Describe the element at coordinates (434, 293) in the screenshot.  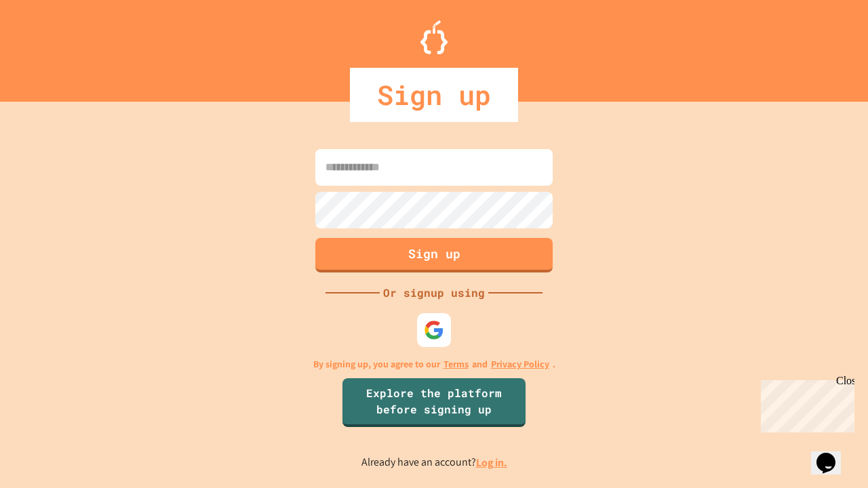
I see `div: Or signup using` at that location.